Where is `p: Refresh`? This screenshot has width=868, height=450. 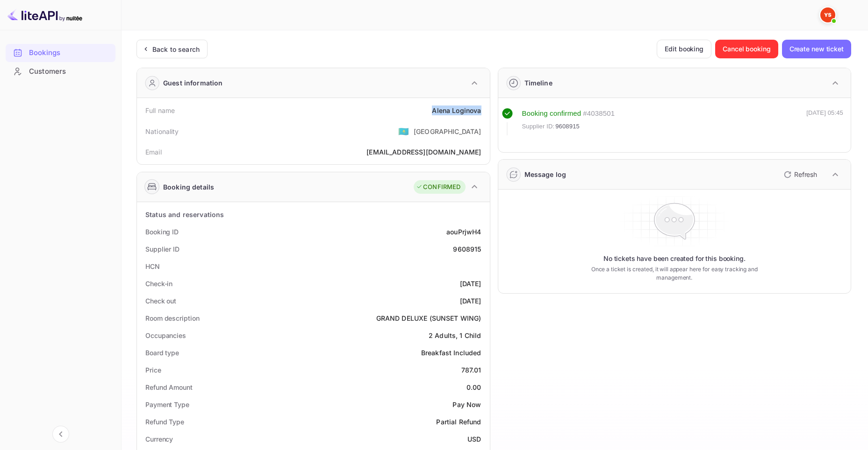 p: Refresh is located at coordinates (806, 174).